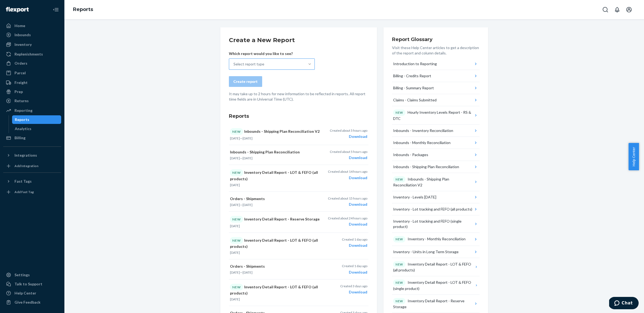  Describe the element at coordinates (32, 192) in the screenshot. I see `a: Add Fast Tag` at that location.